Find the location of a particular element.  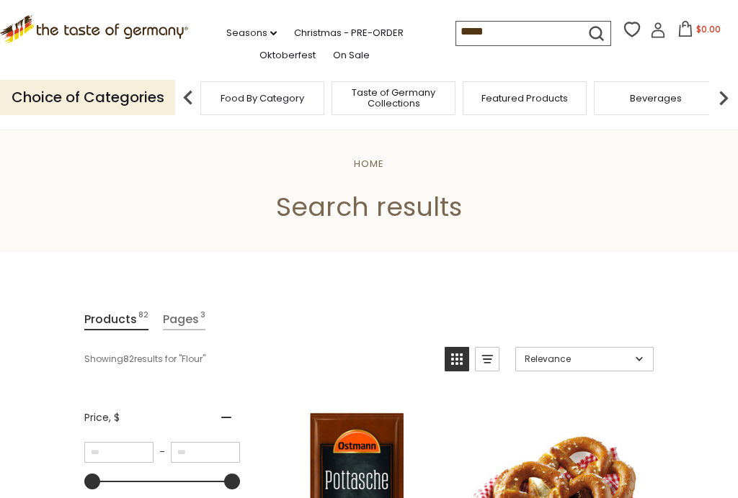

span: Beverages is located at coordinates (655, 98).